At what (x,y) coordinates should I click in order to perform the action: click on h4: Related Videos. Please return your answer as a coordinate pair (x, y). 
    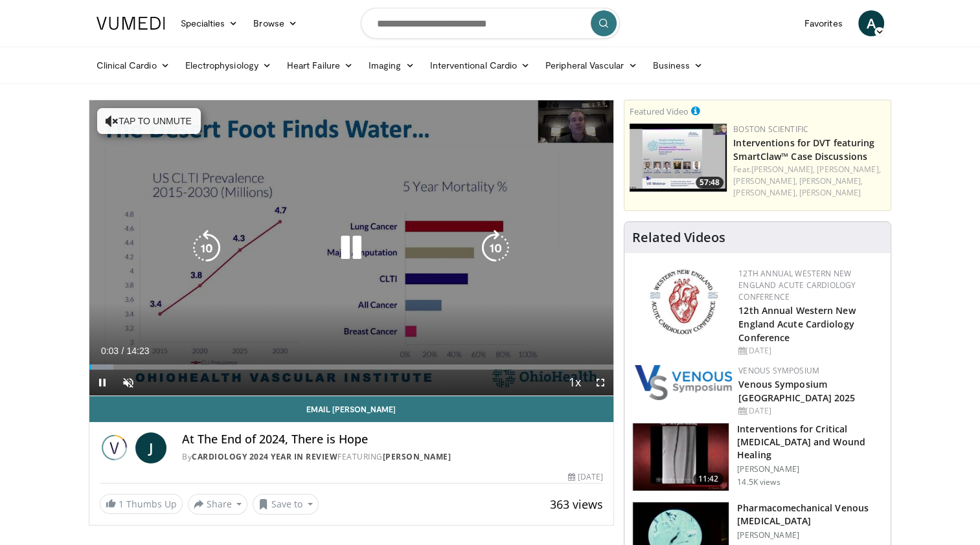
    Looking at the image, I should click on (678, 238).